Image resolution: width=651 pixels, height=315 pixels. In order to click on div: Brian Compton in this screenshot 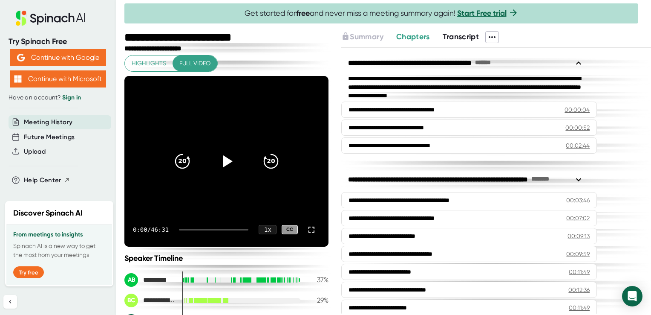, I will do `click(150, 300)`.